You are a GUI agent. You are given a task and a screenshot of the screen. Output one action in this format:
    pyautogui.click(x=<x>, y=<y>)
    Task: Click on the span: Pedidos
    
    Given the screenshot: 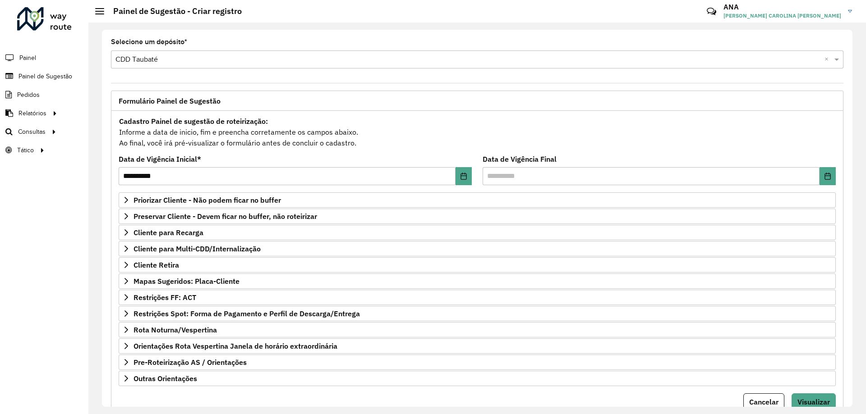 What is the action you would take?
    pyautogui.click(x=28, y=95)
    